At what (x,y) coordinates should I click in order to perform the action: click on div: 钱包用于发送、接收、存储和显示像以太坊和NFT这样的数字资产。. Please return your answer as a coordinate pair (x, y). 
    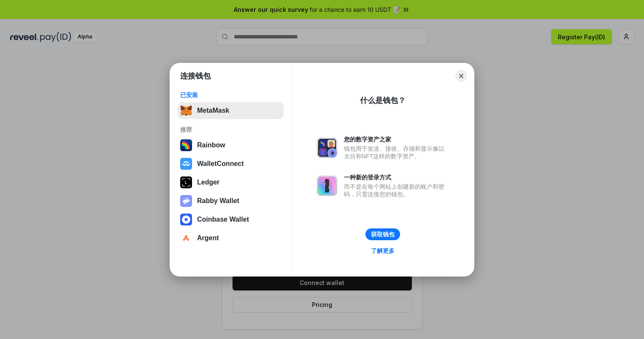
    Looking at the image, I should click on (397, 152).